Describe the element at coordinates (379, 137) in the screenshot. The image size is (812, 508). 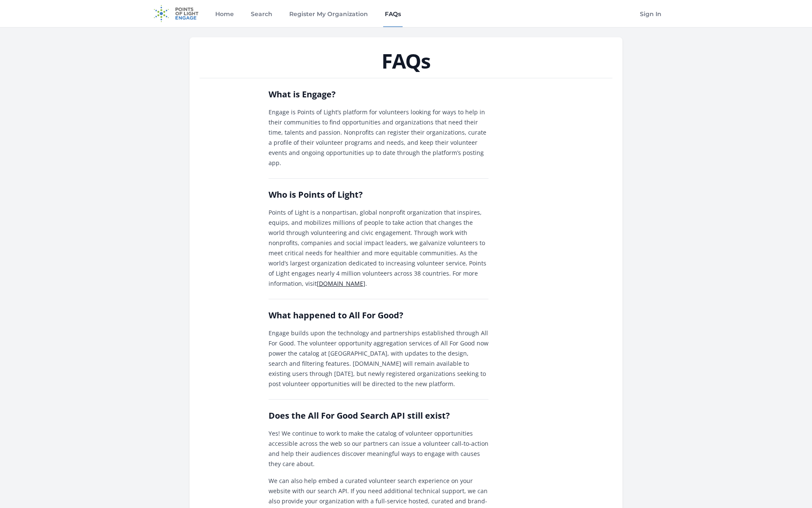
I see `p: Engage is Points of Light’s platform for volunteers looking for ways to help in their communities...` at that location.